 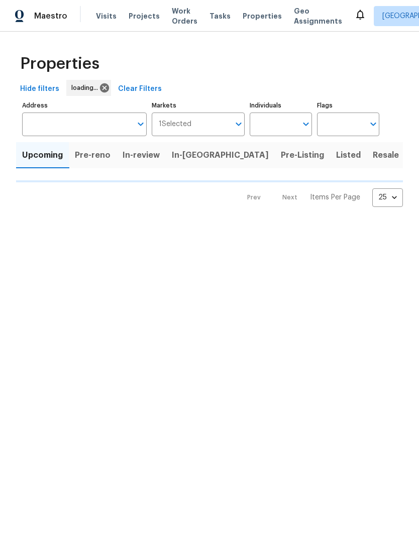 What do you see at coordinates (141, 155) in the screenshot?
I see `span: In-review` at bounding box center [141, 155].